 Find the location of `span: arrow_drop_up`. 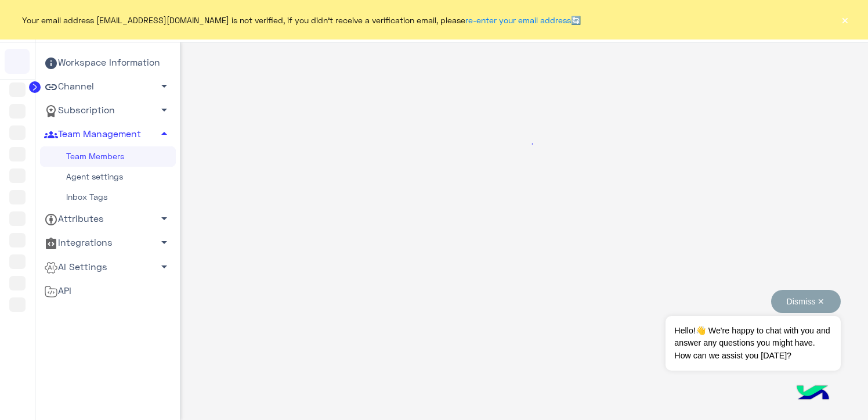

span: arrow_drop_up is located at coordinates (164, 134).